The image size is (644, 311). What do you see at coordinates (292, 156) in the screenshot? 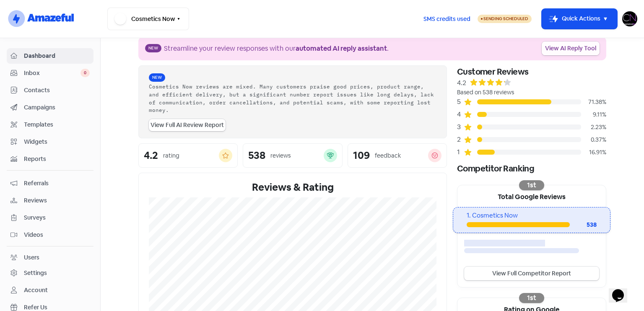
I see `a: 538reviews` at bounding box center [292, 156].